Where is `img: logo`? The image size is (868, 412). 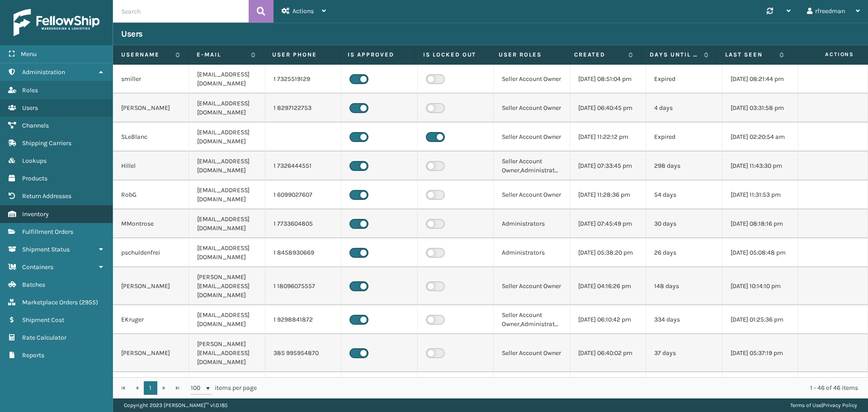
img: logo is located at coordinates (57, 22).